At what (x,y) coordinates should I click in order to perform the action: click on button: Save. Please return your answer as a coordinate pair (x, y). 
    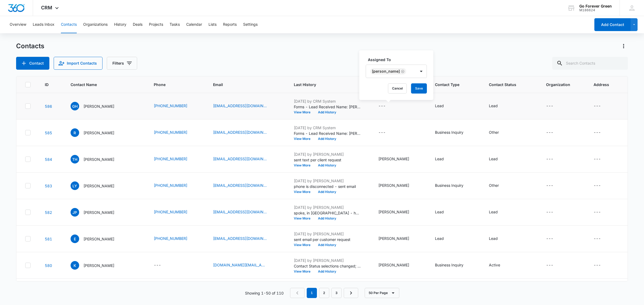
    Looking at the image, I should click on (419, 88).